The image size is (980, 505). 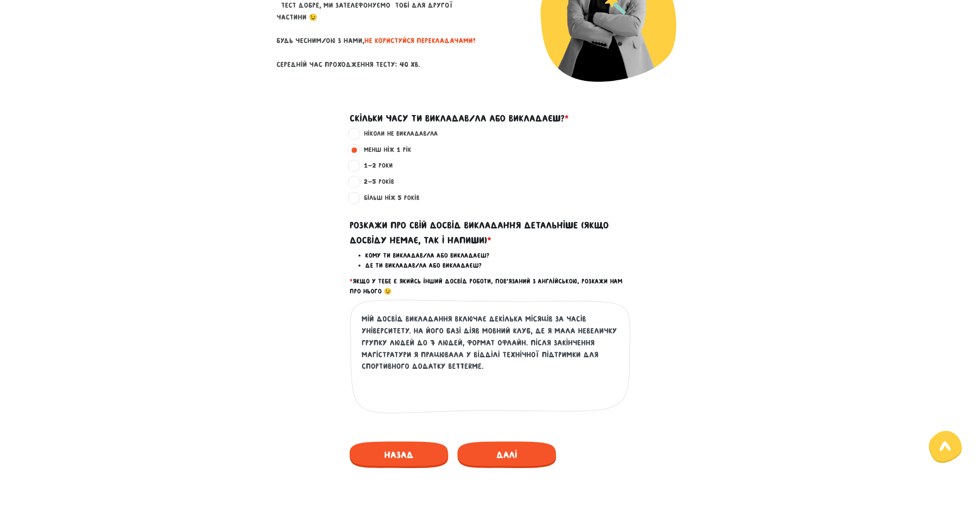 What do you see at coordinates (419, 41) in the screenshot?
I see `span: не користуйся перекладачами!` at bounding box center [419, 41].